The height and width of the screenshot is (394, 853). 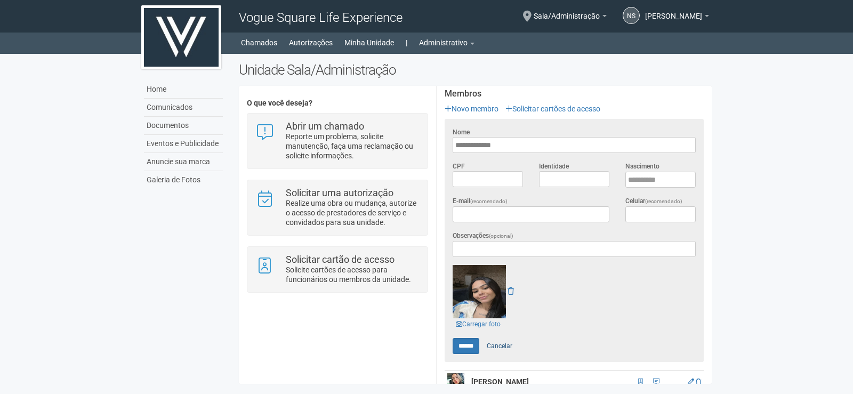 What do you see at coordinates (183, 108) in the screenshot?
I see `a: Comunicados` at bounding box center [183, 108].